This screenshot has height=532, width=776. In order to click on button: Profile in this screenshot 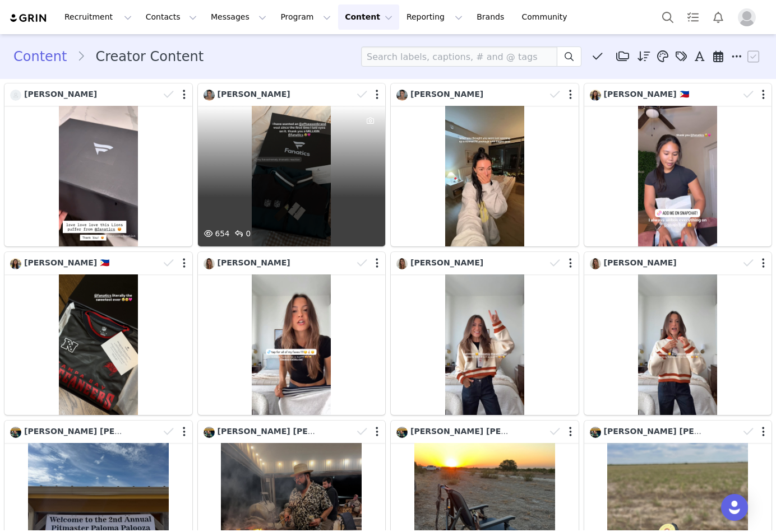, I will do `click(749, 18)`.